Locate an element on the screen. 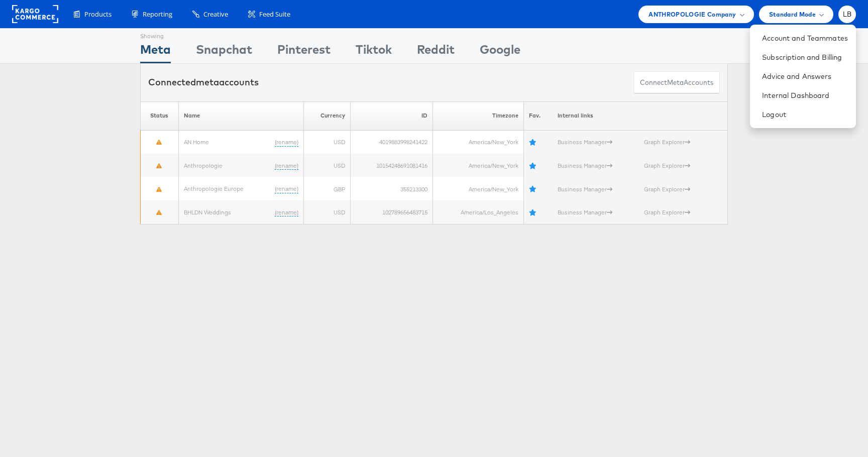 The width and height of the screenshot is (868, 457). a: Advice and Answers is located at coordinates (805, 76).